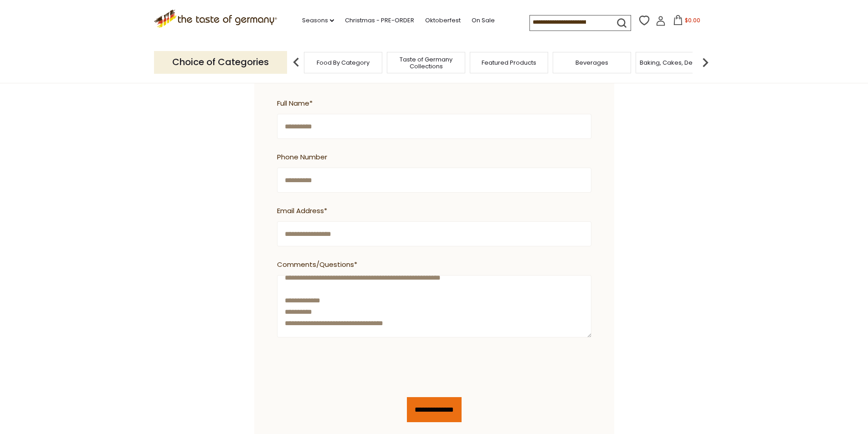 The image size is (868, 434). What do you see at coordinates (343, 62) in the screenshot?
I see `span: Food By Category` at bounding box center [343, 62].